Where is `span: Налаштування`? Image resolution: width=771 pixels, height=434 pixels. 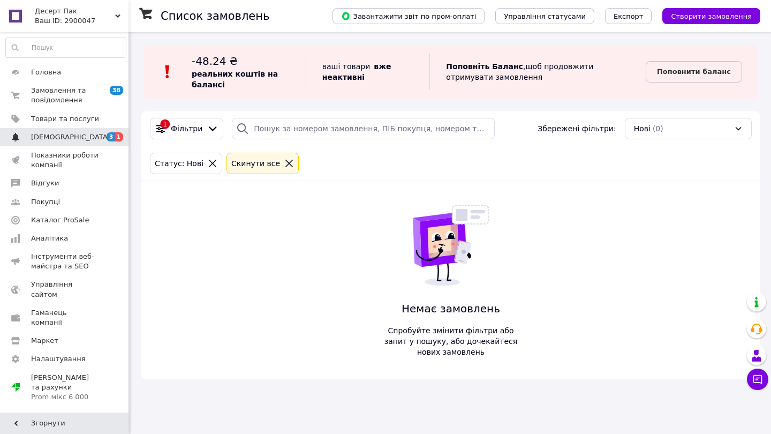
span: Налаштування is located at coordinates (58, 359).